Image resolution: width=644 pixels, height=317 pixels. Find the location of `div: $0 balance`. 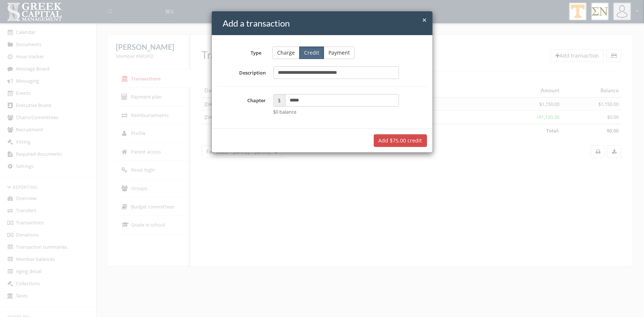

div: $0 balance is located at coordinates (336, 112).